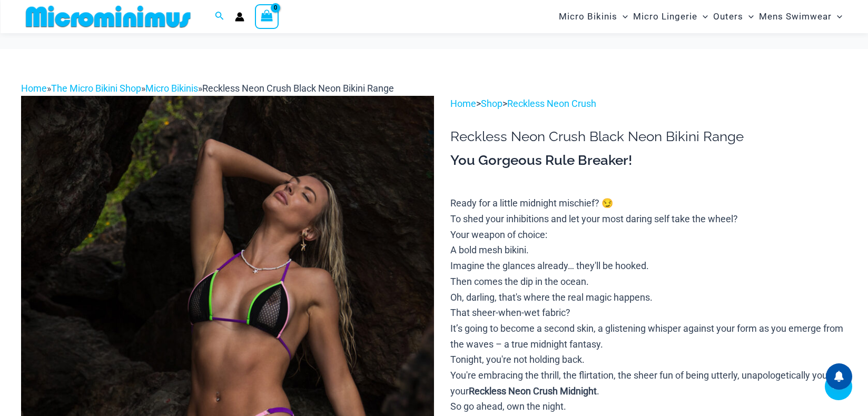 The width and height of the screenshot is (868, 416). I want to click on a: Shop, so click(491, 103).